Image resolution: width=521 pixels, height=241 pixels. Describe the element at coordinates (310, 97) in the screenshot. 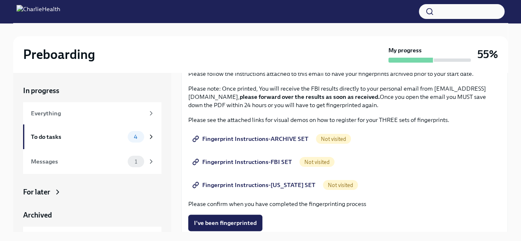

I see `strong: please forward over the results as soon as received.` at that location.